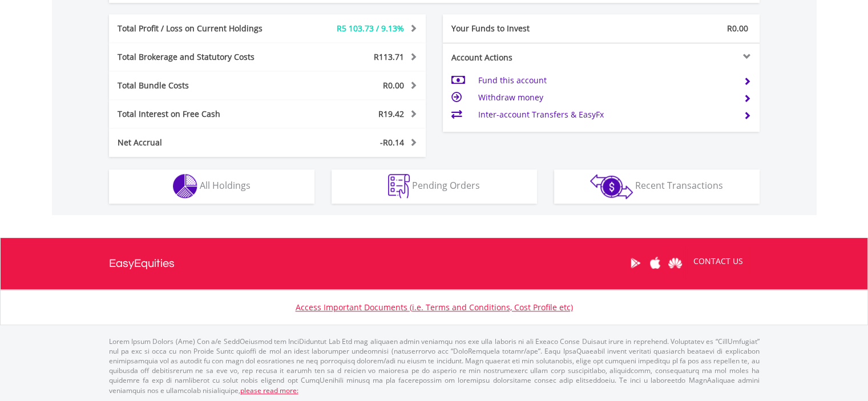 The image size is (868, 401). Describe the element at coordinates (522, 58) in the screenshot. I see `div: Account Actions` at that location.